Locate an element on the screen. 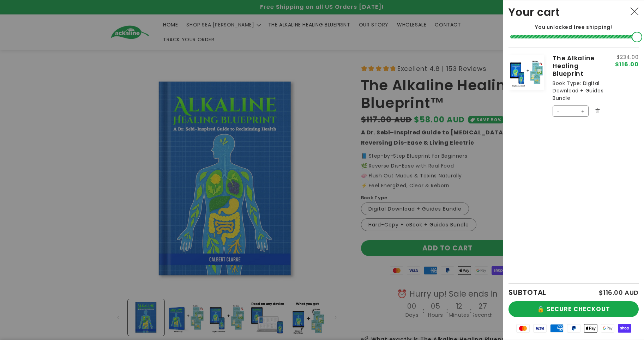 Image resolution: width=644 pixels, height=340 pixels. span: $116.00 is located at coordinates (627, 65).